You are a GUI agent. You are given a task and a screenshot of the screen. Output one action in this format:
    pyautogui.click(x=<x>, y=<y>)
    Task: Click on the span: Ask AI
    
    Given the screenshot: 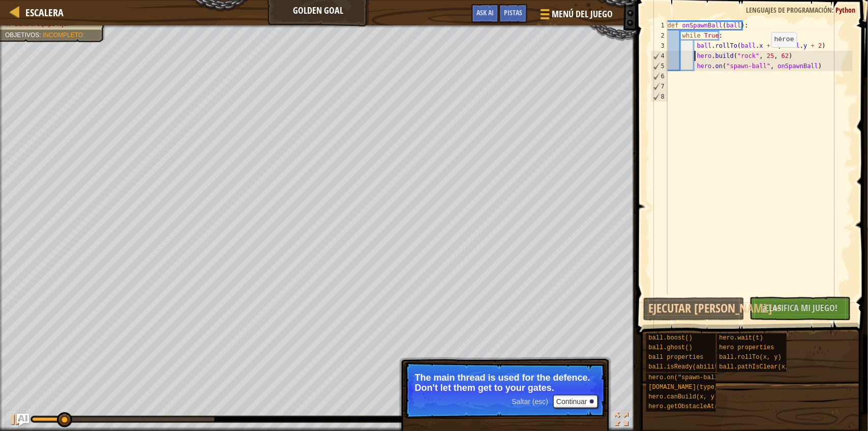 What is the action you would take?
    pyautogui.click(x=485, y=12)
    